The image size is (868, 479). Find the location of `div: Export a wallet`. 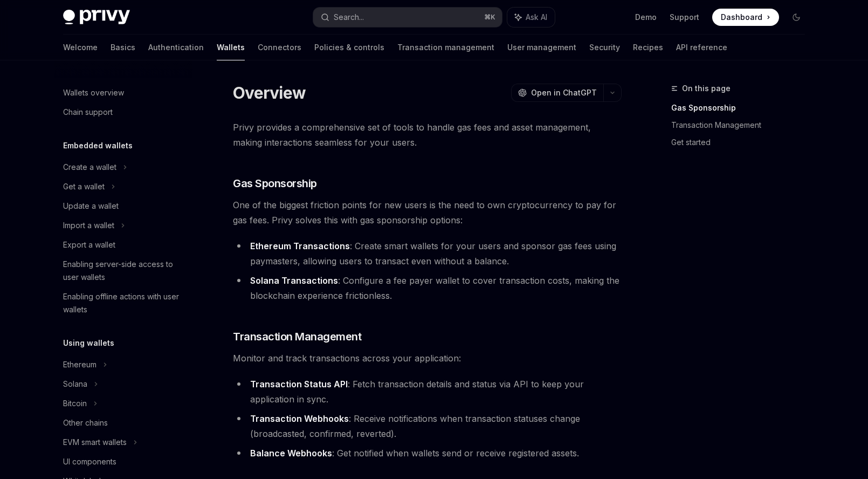

div: Export a wallet is located at coordinates (89, 245).